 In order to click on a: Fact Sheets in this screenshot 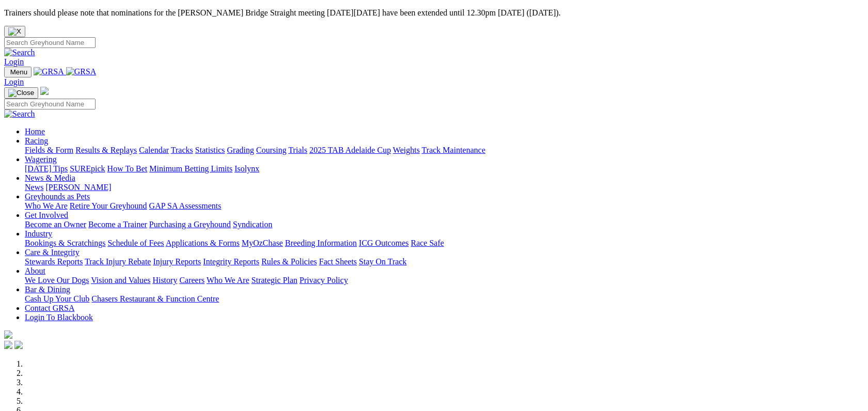, I will do `click(338, 261)`.